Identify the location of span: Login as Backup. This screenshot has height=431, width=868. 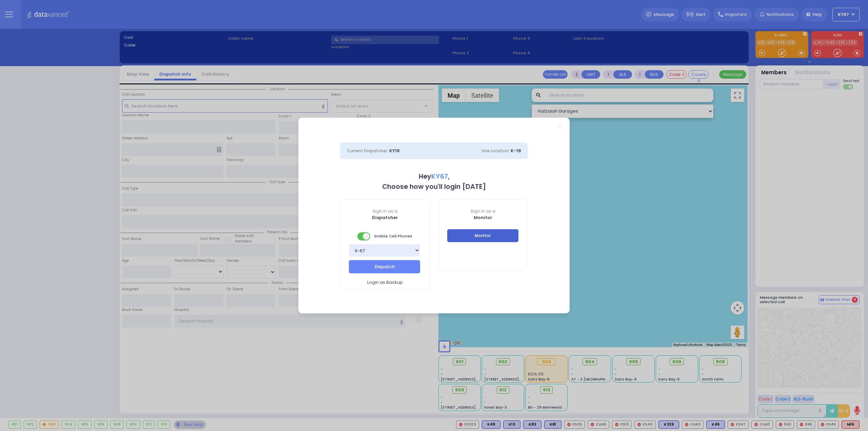
(385, 283).